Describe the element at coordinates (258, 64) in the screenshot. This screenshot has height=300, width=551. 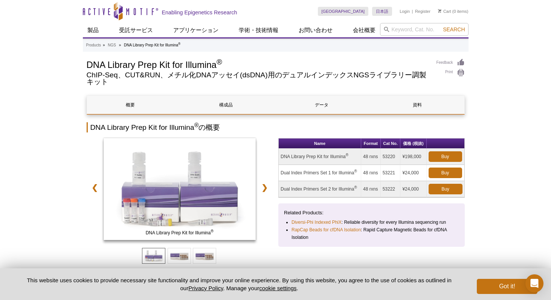
I see `h1: DNA Library Prep Kit for Illumina` at that location.